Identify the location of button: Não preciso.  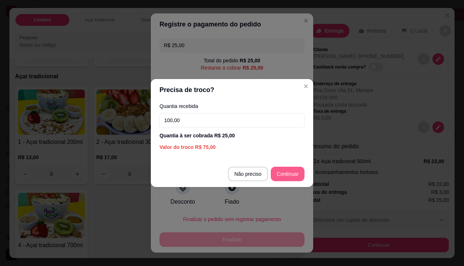
(248, 174).